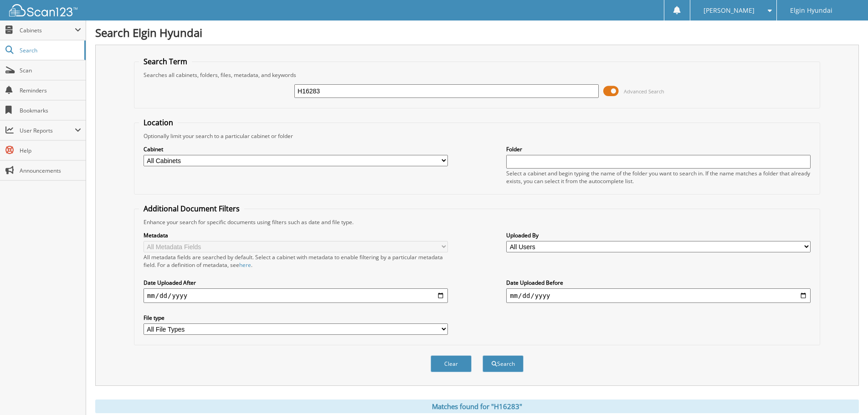 Image resolution: width=868 pixels, height=415 pixels. Describe the element at coordinates (811, 10) in the screenshot. I see `span: Elgin Hyundai` at that location.